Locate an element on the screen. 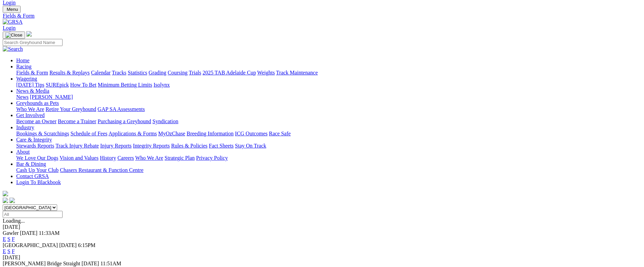 The image size is (644, 267). a: Become an Owner is located at coordinates (36, 121).